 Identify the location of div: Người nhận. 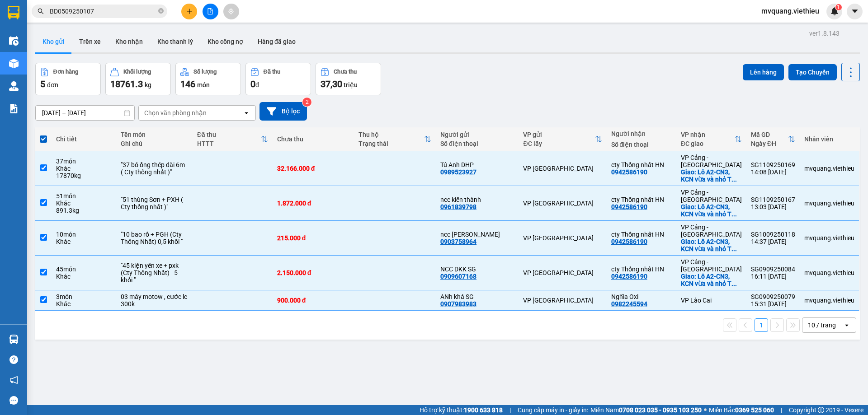
(642, 134).